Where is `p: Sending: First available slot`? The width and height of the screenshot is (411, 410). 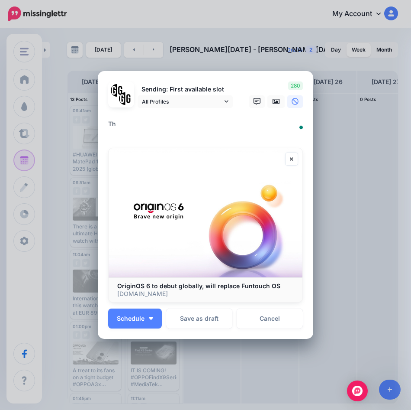 p: Sending: First available slot is located at coordinates (185, 89).